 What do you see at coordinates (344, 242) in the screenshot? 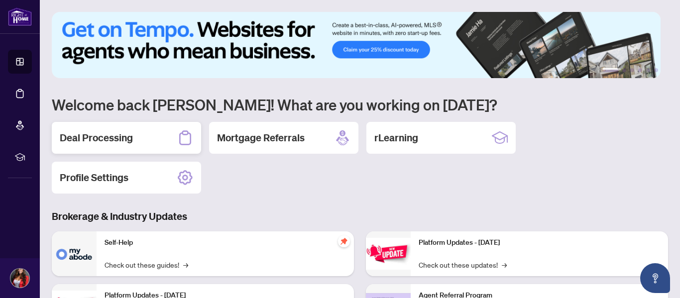
I see `span: pushpin` at bounding box center [344, 242].